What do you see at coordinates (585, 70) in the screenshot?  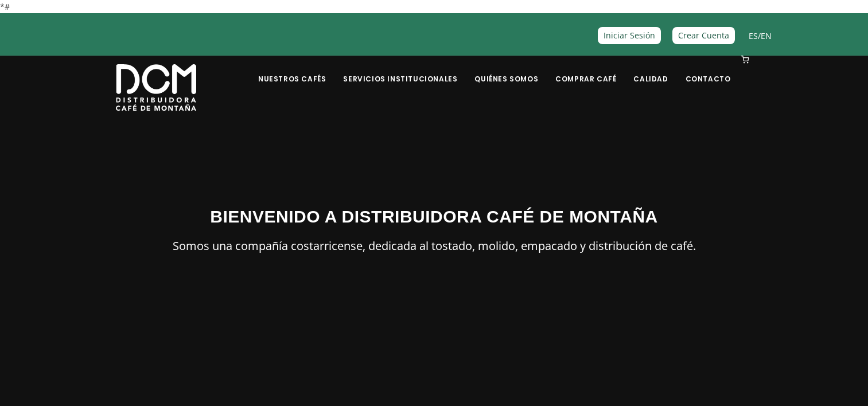 I see `a: Comprar Café` at bounding box center [585, 70].